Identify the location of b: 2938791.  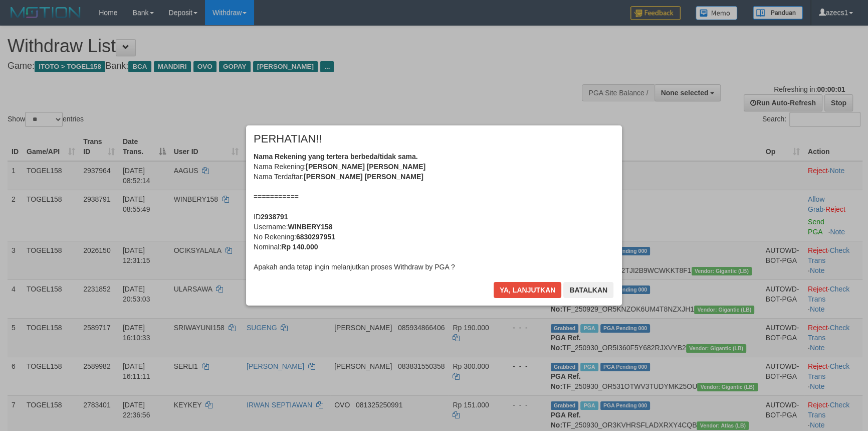
(275, 217).